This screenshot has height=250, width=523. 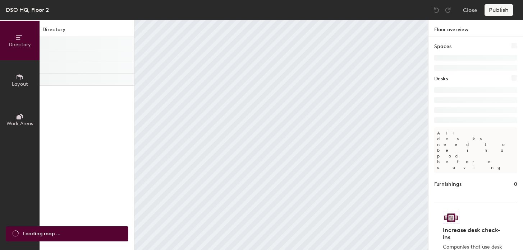 What do you see at coordinates (281, 135) in the screenshot?
I see `canvas: Map` at bounding box center [281, 135].